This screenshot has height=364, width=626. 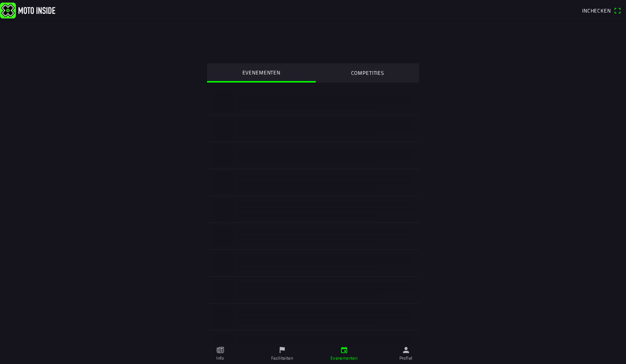 I want to click on ion-label: Evenementen, so click(x=344, y=358).